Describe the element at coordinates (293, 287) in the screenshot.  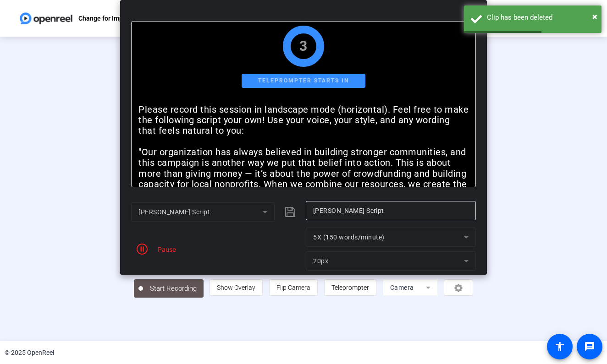
I see `span: Flip Camera` at that location.